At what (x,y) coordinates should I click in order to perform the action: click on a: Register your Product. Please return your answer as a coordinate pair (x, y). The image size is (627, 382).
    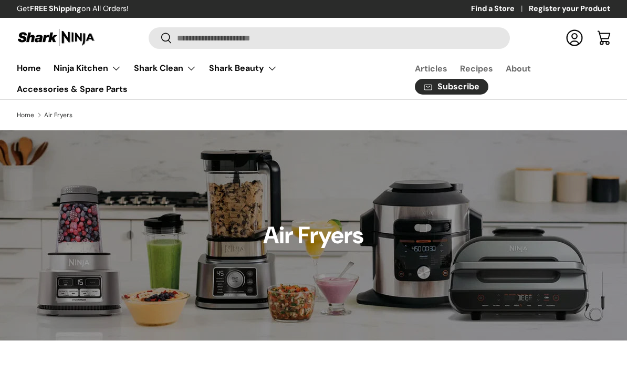
    Looking at the image, I should click on (569, 9).